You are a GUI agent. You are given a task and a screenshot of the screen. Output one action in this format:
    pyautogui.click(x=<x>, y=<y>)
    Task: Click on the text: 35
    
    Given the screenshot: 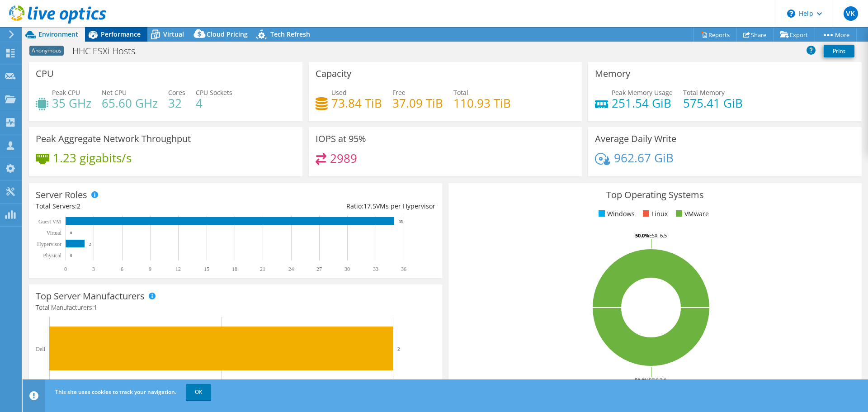 What is the action you would take?
    pyautogui.click(x=401, y=222)
    